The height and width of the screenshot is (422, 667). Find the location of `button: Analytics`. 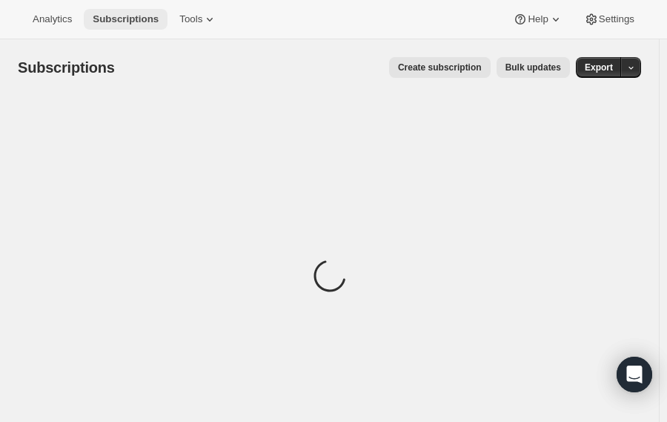

button: Analytics is located at coordinates (52, 19).